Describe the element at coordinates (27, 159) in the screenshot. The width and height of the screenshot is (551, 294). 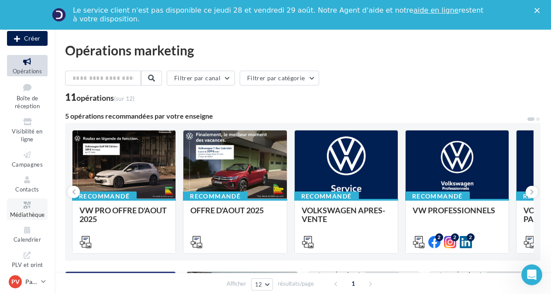
I see `a: Campagnes` at that location.